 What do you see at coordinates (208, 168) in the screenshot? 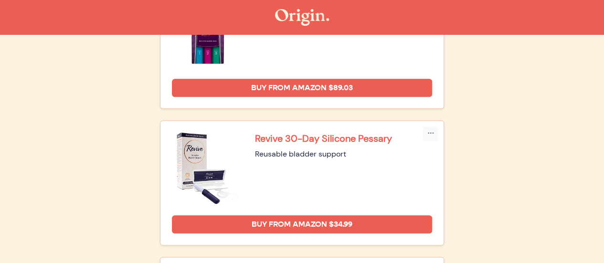
I see `img: Revive 30-Day Silicone Pessary` at bounding box center [208, 168].